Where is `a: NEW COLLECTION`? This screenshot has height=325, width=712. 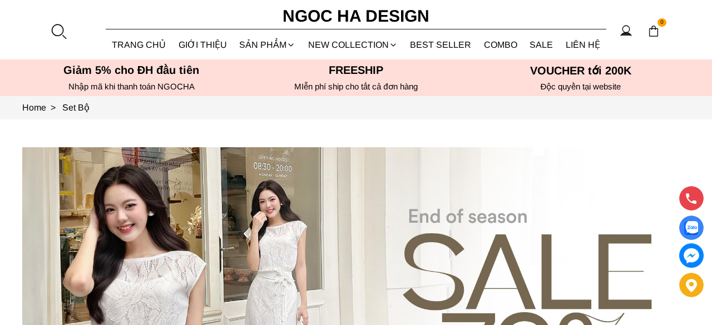 a: NEW COLLECTION is located at coordinates (353, 44).